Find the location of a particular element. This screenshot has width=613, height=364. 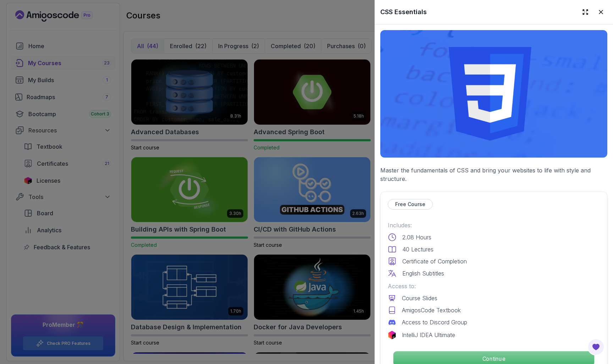

p: Certificate of Completion is located at coordinates (434, 261).